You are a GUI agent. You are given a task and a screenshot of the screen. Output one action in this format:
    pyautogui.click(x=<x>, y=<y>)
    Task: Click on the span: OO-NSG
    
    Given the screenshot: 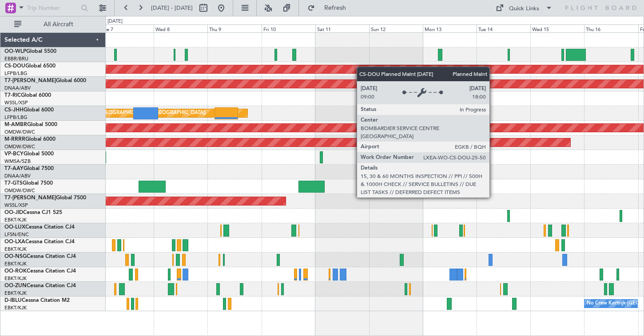 What is the action you would take?
    pyautogui.click(x=16, y=257)
    